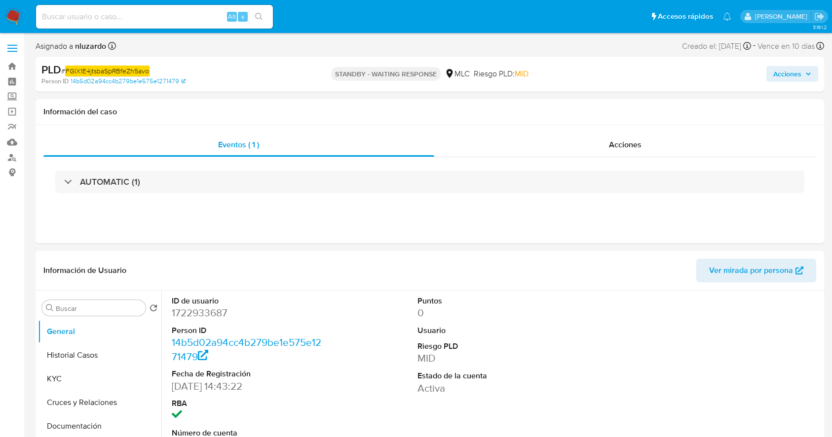  I want to click on span: s, so click(243, 16).